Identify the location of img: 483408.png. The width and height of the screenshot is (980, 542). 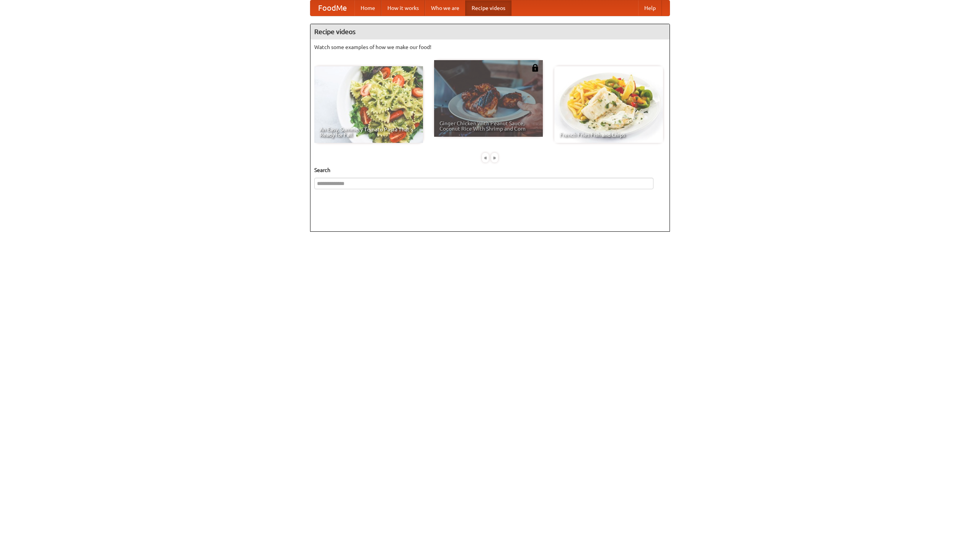
(536, 68).